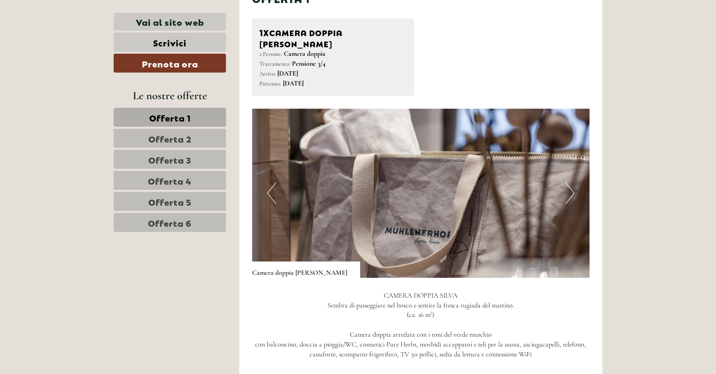 Image resolution: width=716 pixels, height=374 pixels. Describe the element at coordinates (309, 63) in the screenshot. I see `b: Pensione 3/4` at that location.